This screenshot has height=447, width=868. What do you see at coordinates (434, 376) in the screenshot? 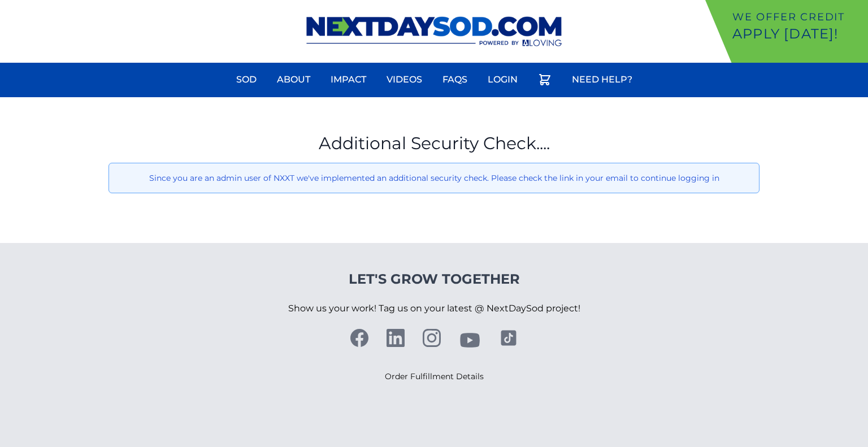
I see `a: Order Fulfillment Details` at bounding box center [434, 376].